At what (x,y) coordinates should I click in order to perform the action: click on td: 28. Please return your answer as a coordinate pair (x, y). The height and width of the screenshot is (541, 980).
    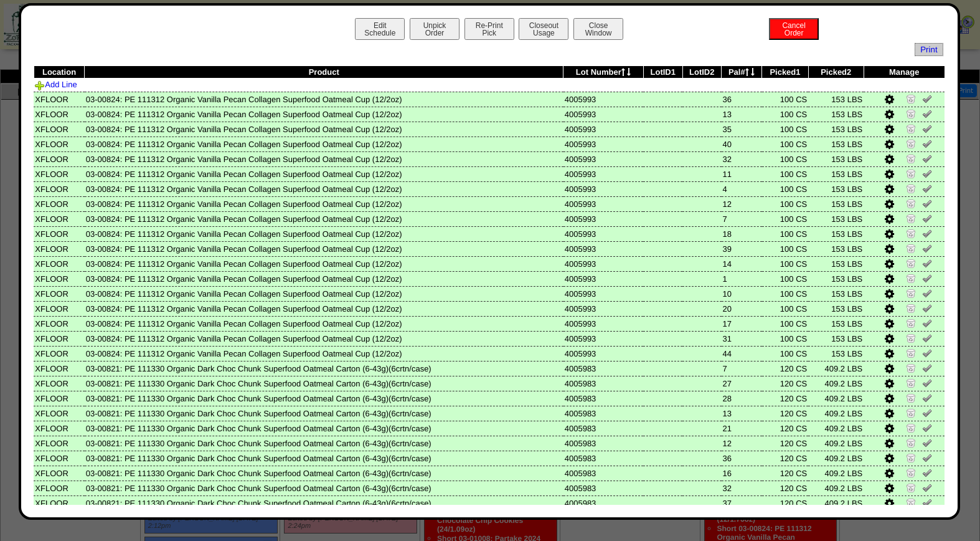
    Looking at the image, I should click on (742, 398).